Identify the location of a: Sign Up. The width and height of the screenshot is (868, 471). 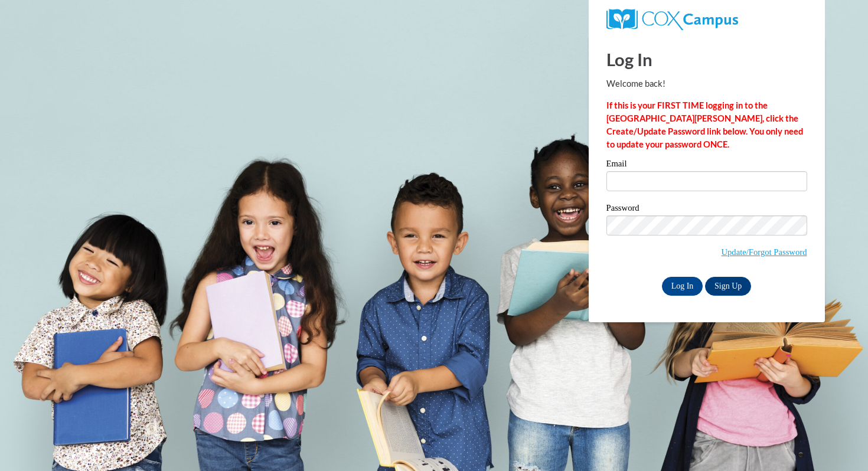
(728, 286).